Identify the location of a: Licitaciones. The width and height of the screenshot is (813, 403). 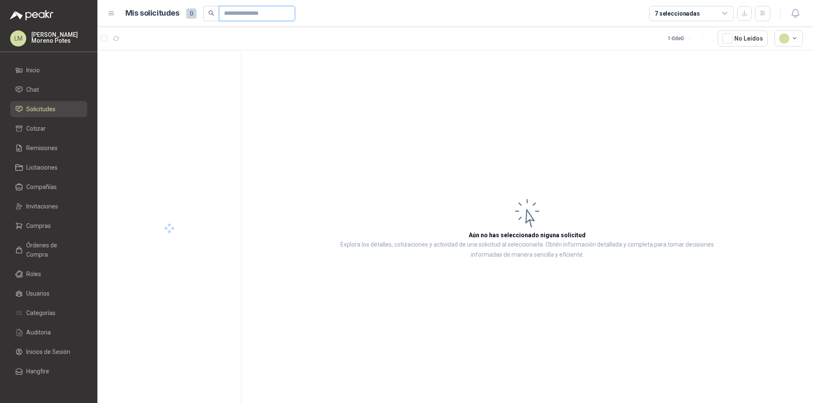
(49, 168).